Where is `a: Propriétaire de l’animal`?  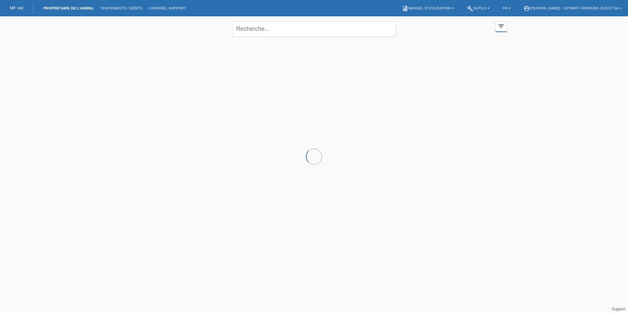 a: Propriétaire de l’animal is located at coordinates (68, 8).